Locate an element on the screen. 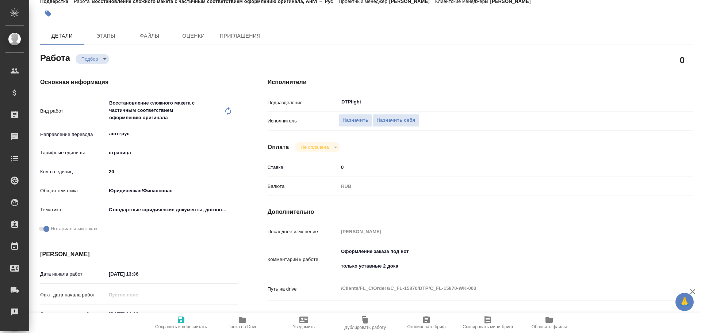 The width and height of the screenshot is (701, 333). span: Этапы is located at coordinates (106, 36).